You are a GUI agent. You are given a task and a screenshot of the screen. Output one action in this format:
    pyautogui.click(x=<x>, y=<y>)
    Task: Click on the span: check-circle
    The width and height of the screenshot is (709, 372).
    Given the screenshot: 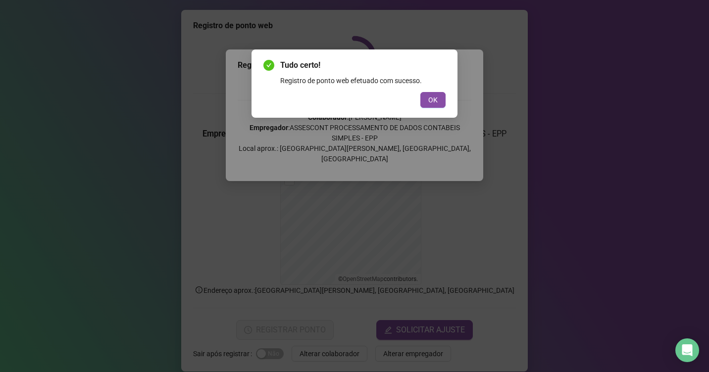 What is the action you would take?
    pyautogui.click(x=269, y=65)
    